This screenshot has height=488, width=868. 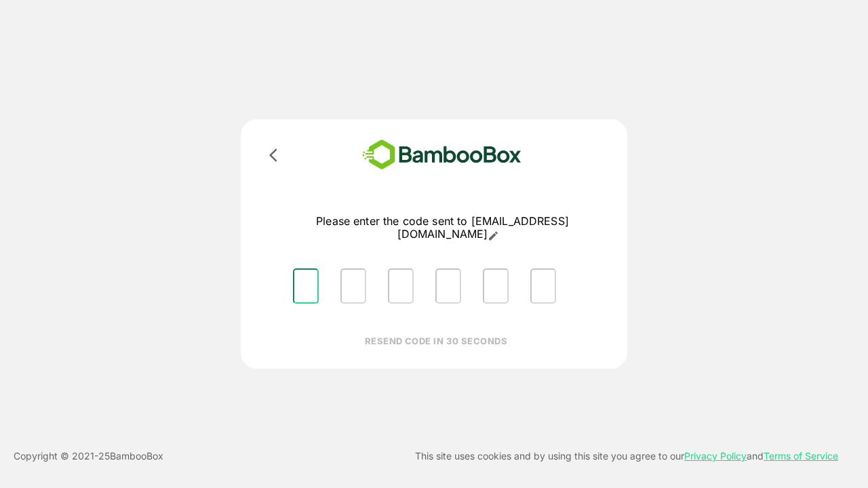 I want to click on input: Please enter OTP character 1, so click(x=305, y=286).